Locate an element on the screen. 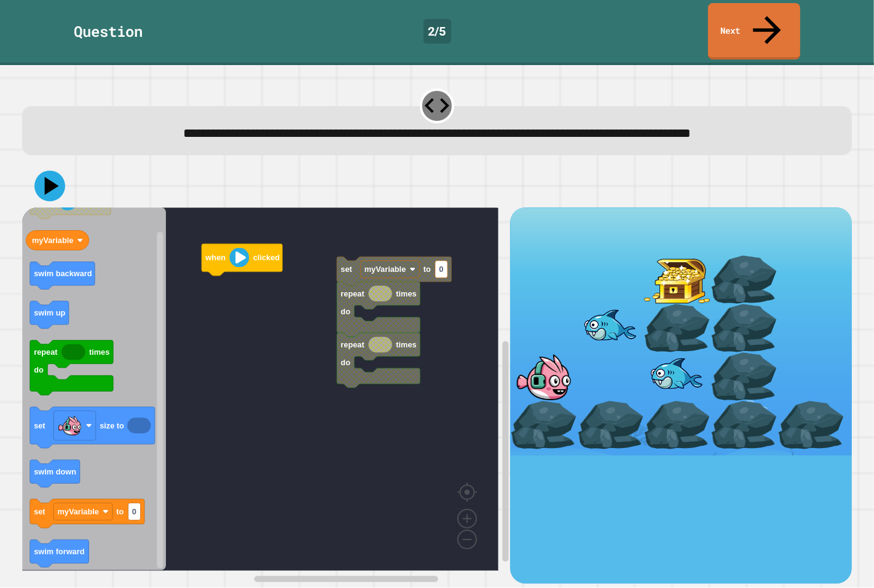 Image resolution: width=874 pixels, height=588 pixels. div: 2 / 5 is located at coordinates (437, 32).